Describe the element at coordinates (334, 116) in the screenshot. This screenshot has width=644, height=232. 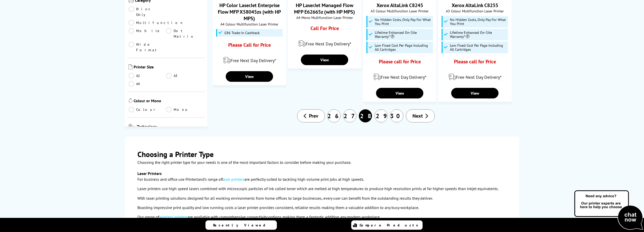
I see `a: 26` at that location.